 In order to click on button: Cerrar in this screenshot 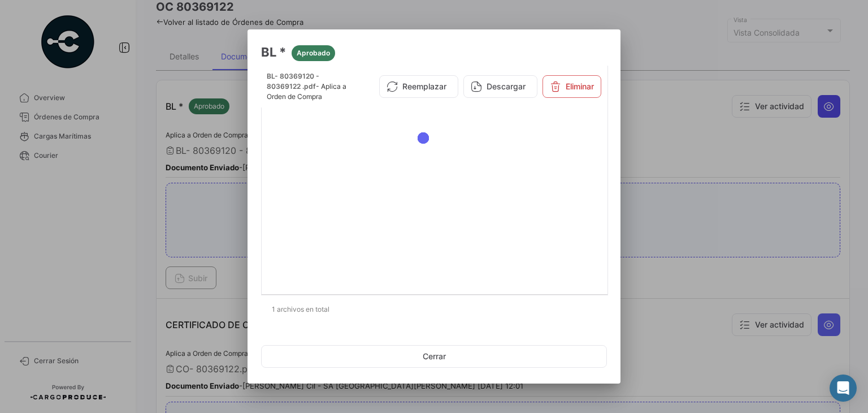, I will do `click(434, 357)`.